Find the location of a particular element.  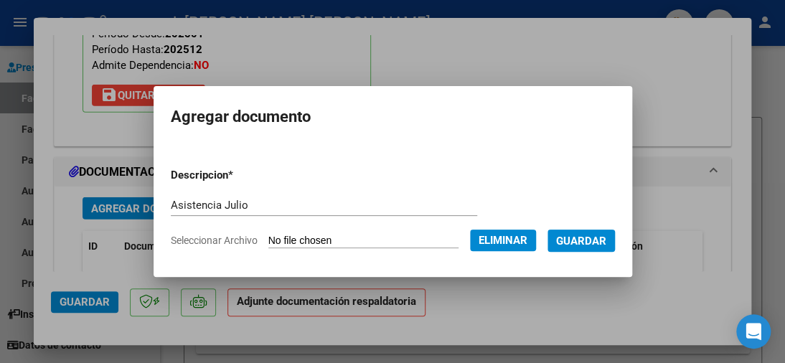

button: Eliminar is located at coordinates (503, 241).